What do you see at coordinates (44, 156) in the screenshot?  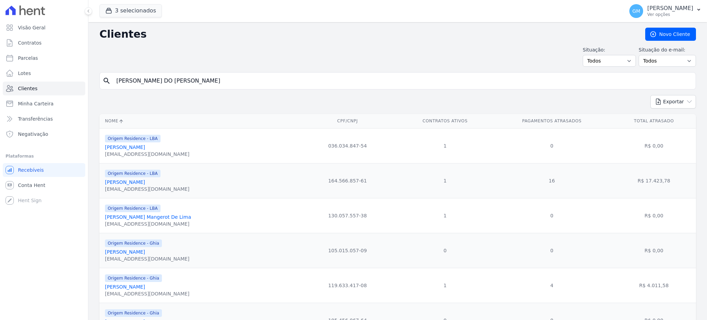 I see `div: Plataformas` at bounding box center [44, 156].